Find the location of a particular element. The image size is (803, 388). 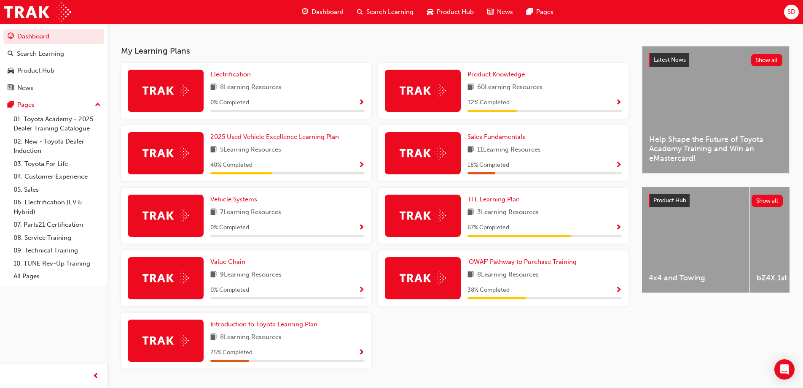

div: Product Hub is located at coordinates (36, 70).